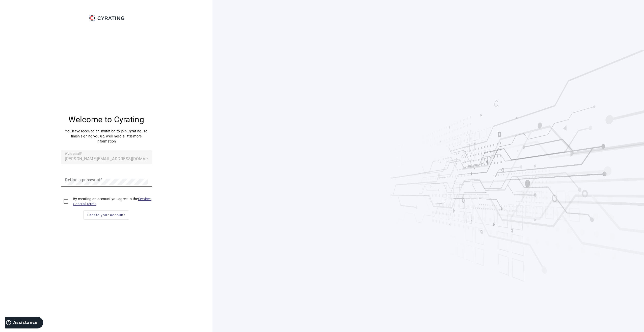 This screenshot has height=332, width=644. I want to click on span: Create your account, so click(106, 215).